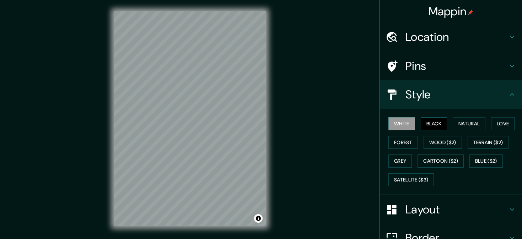  Describe the element at coordinates (443, 142) in the screenshot. I see `button: Wood ($2)` at that location.